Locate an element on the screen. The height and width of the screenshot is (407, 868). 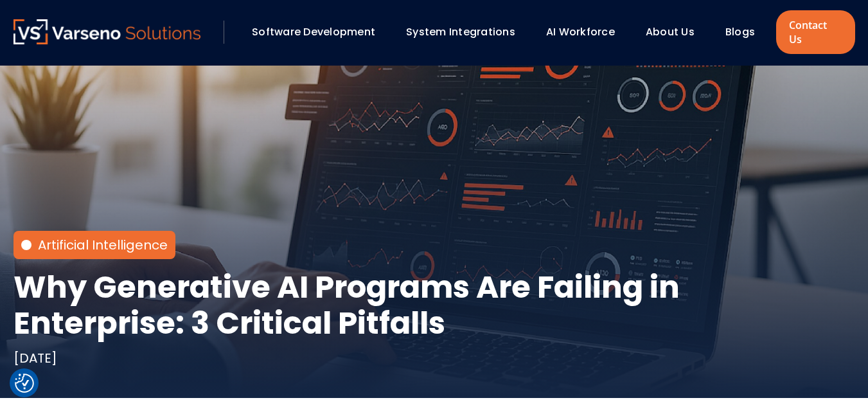
a: System Integrations is located at coordinates (461, 31).